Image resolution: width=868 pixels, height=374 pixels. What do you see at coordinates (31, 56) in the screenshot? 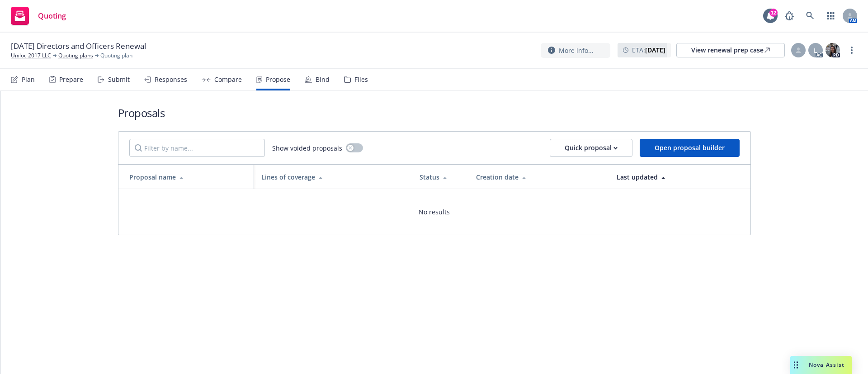
I see `a: Uniloc 2017 LLC` at bounding box center [31, 56].